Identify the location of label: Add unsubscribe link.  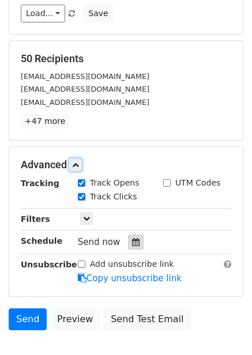
(132, 264).